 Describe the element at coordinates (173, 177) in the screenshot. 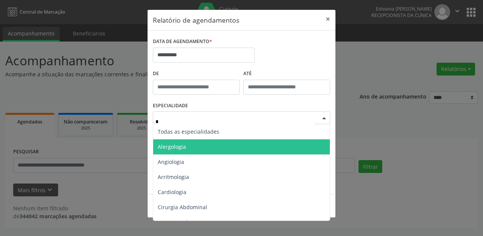

I see `span: Arritmologia` at that location.